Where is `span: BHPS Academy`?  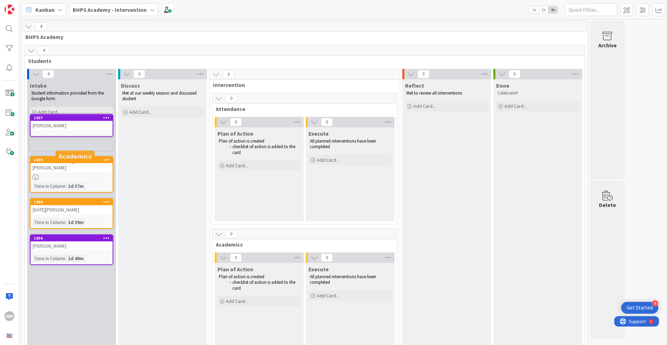
span: BHPS Academy is located at coordinates (302, 37).